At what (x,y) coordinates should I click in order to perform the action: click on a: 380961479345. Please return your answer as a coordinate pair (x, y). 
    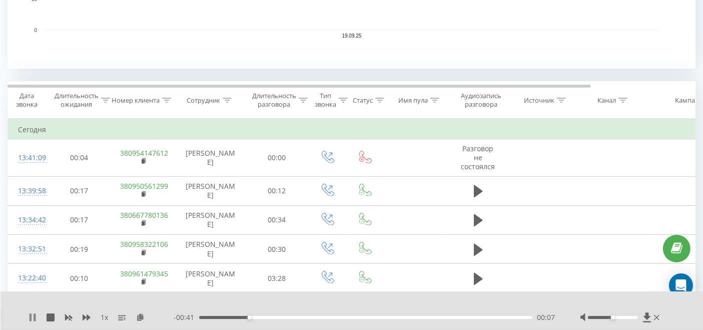
    Looking at the image, I should click on (145, 273).